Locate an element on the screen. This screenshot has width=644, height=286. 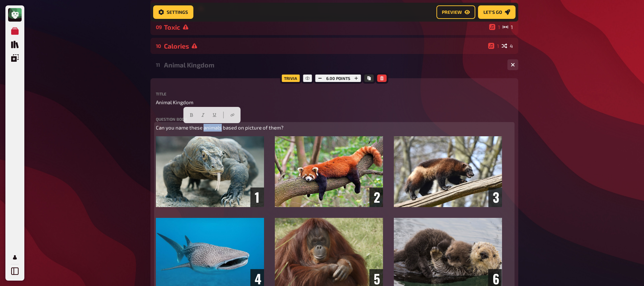
div: 10 is located at coordinates (159, 46).